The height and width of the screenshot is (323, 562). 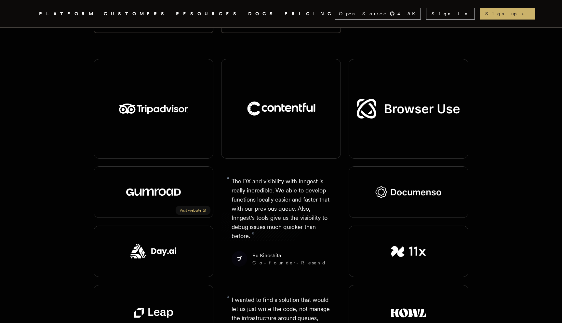 What do you see at coordinates (67, 14) in the screenshot?
I see `button: PLATFORM` at bounding box center [67, 14].